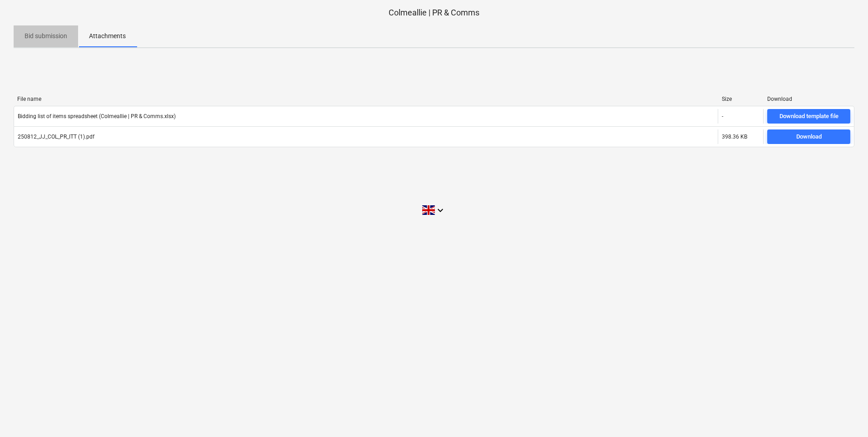 Image resolution: width=868 pixels, height=437 pixels. I want to click on button: Download, so click(808, 137).